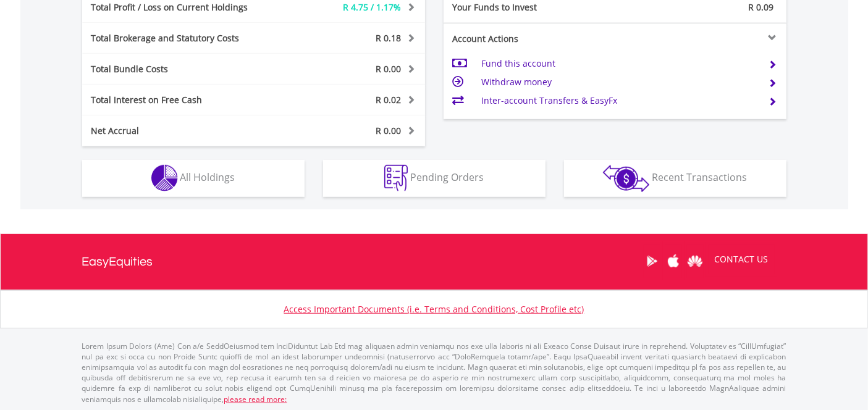 The width and height of the screenshot is (868, 410). I want to click on a: EasyEquities, so click(117, 262).